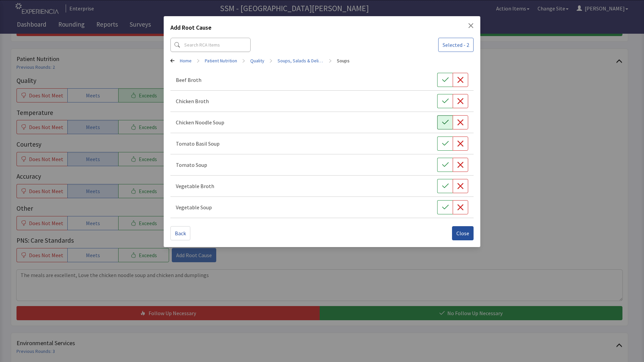  Describe the element at coordinates (456, 45) in the screenshot. I see `span: Selected - 2` at that location.